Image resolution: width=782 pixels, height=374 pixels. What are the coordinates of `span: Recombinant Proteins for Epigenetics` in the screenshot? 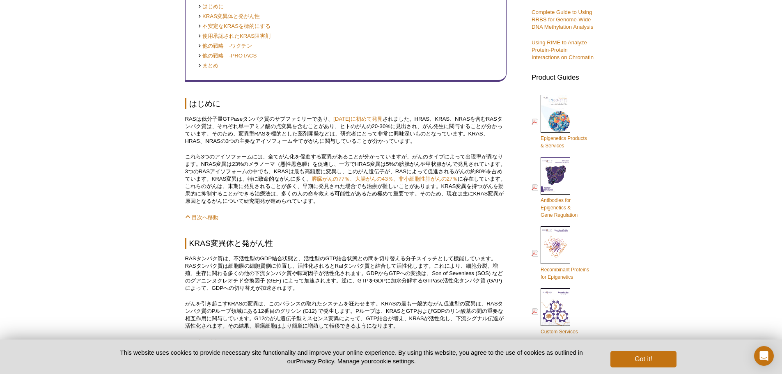 It's located at (565, 273).